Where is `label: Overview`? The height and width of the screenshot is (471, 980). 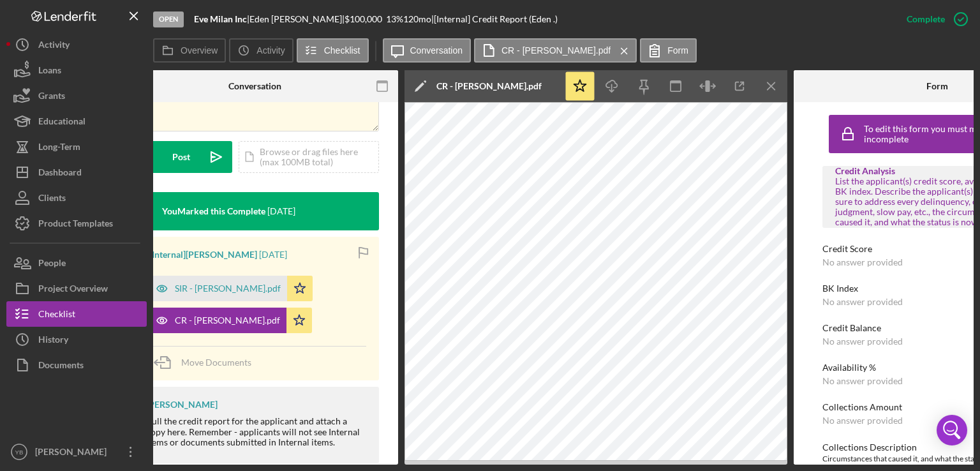
label: Overview is located at coordinates (199, 50).